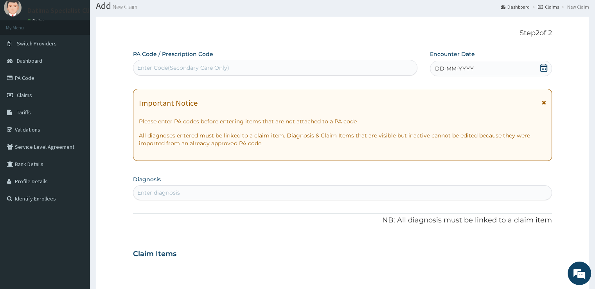 This screenshot has width=595, height=289. I want to click on p: Please enter PA codes before entering items that are not attached to a PA code, so click(342, 121).